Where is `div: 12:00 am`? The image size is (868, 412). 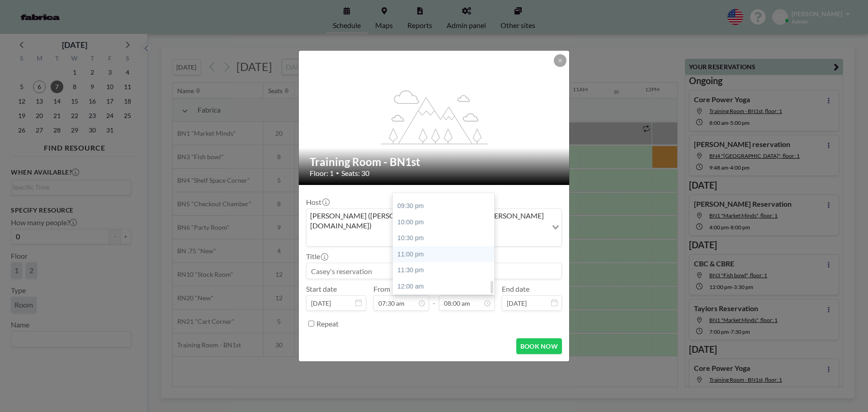
div: 12:00 am is located at coordinates (446, 287).